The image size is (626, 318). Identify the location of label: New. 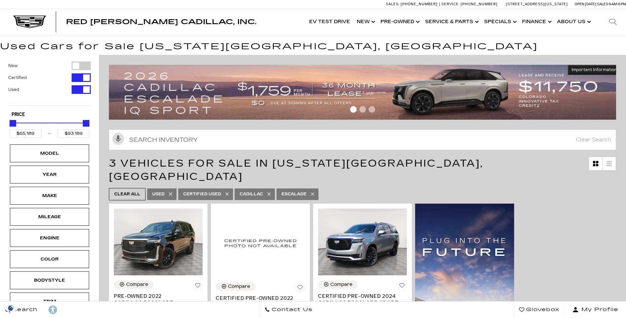
(13, 66).